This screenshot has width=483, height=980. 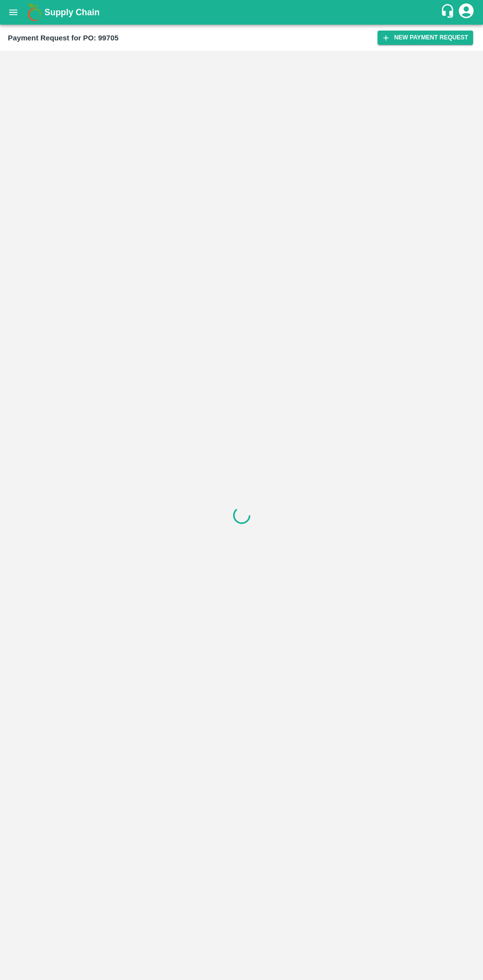 I want to click on div: account of current user, so click(x=466, y=12).